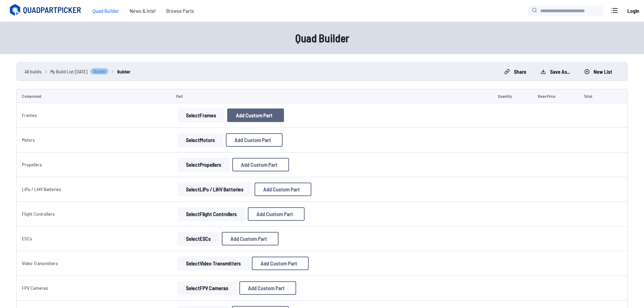  I want to click on td: Base Price, so click(556, 96).